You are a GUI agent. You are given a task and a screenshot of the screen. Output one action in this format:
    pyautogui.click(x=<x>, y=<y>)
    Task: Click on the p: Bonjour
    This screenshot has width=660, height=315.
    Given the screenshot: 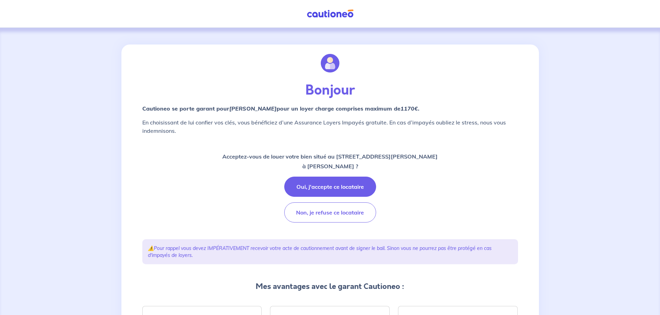 What is the action you would take?
    pyautogui.click(x=330, y=90)
    